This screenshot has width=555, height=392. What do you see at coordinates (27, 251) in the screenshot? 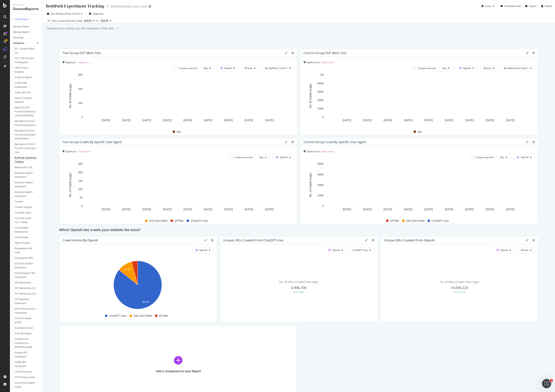
I see `a: Disappeared URL Audit` at bounding box center [27, 251].